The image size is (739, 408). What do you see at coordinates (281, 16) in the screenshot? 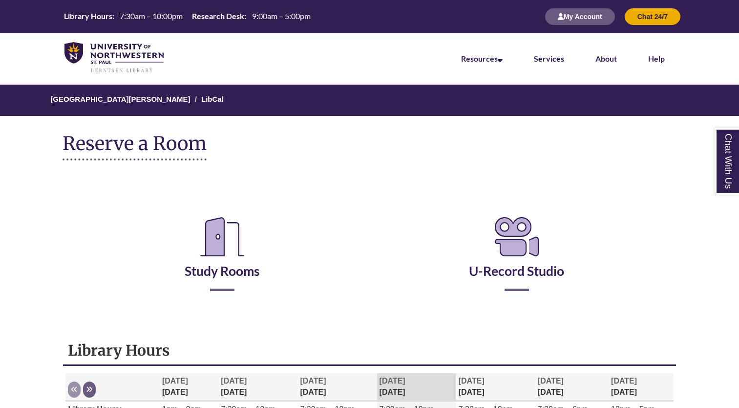
I see `span: 9:00am – 5:00pm` at bounding box center [281, 16].